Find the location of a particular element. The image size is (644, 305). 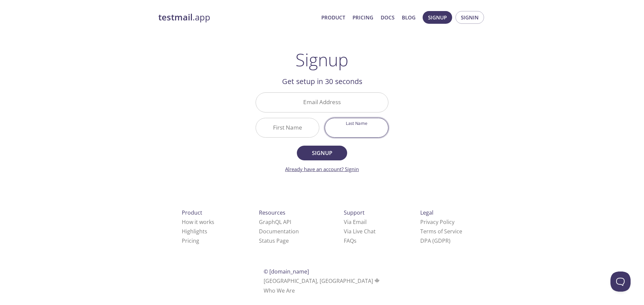

a: Already have an account? Signin is located at coordinates (322, 169).